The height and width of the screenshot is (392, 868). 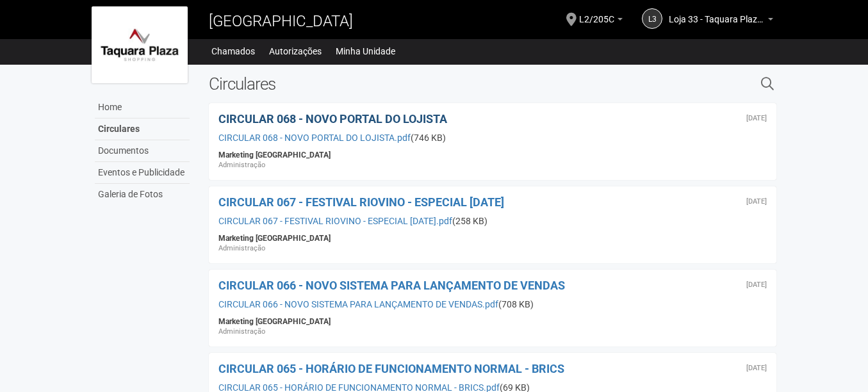 What do you see at coordinates (358, 304) in the screenshot?
I see `a: CIRCULAR 066 - NOVO SISTEMA PARA LANÇAMENTO DE VENDAS.pdf` at bounding box center [358, 304].